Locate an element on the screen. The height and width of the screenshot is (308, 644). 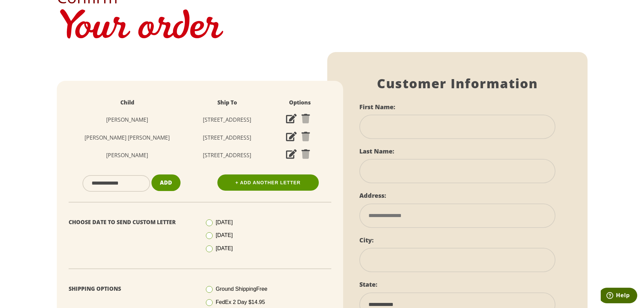
th: Ship To is located at coordinates (227, 103).